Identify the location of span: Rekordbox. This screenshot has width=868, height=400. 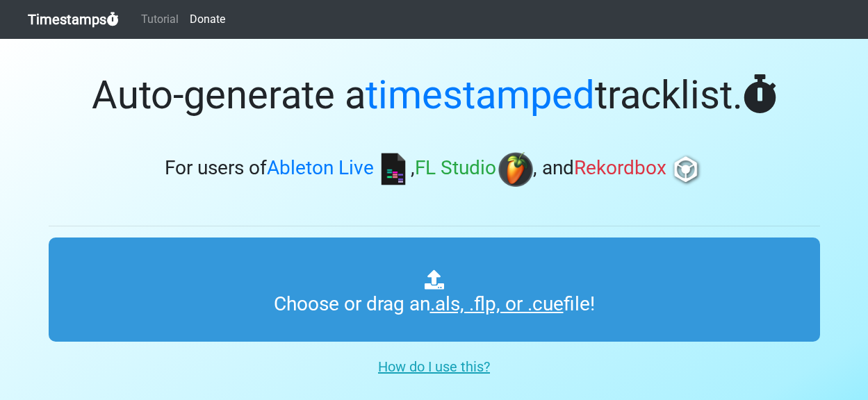
(620, 168).